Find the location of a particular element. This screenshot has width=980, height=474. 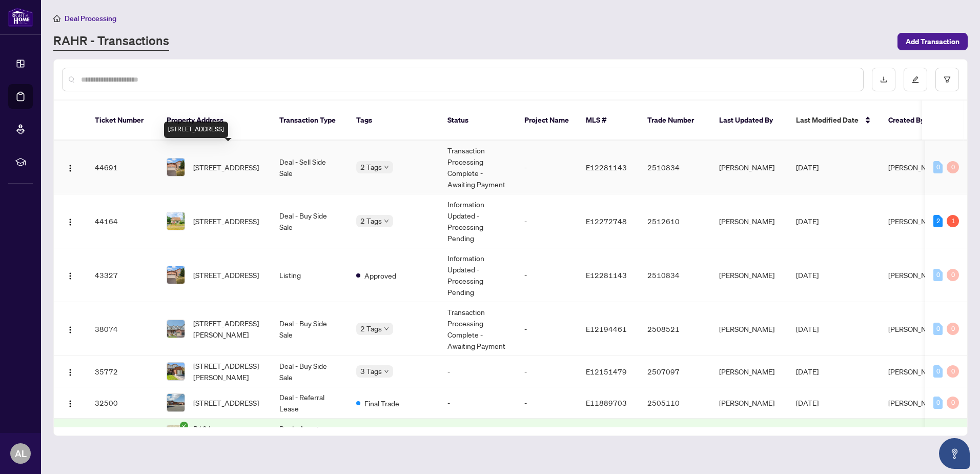

th: Ticket Number is located at coordinates (122, 120).